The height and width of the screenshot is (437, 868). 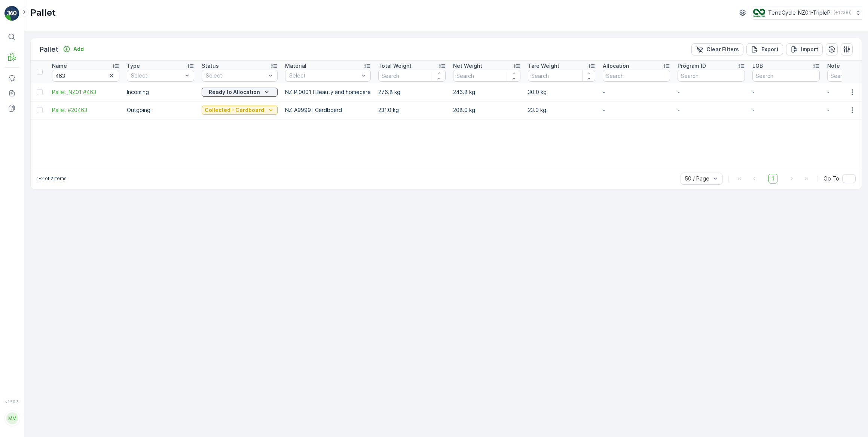 I want to click on p: Net Weight, so click(x=468, y=66).